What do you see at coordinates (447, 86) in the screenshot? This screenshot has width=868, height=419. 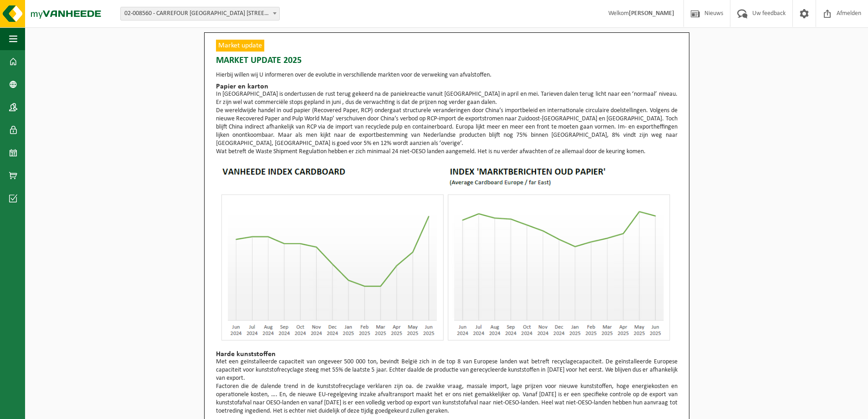 I see `h2: Papier en karton` at bounding box center [447, 86].